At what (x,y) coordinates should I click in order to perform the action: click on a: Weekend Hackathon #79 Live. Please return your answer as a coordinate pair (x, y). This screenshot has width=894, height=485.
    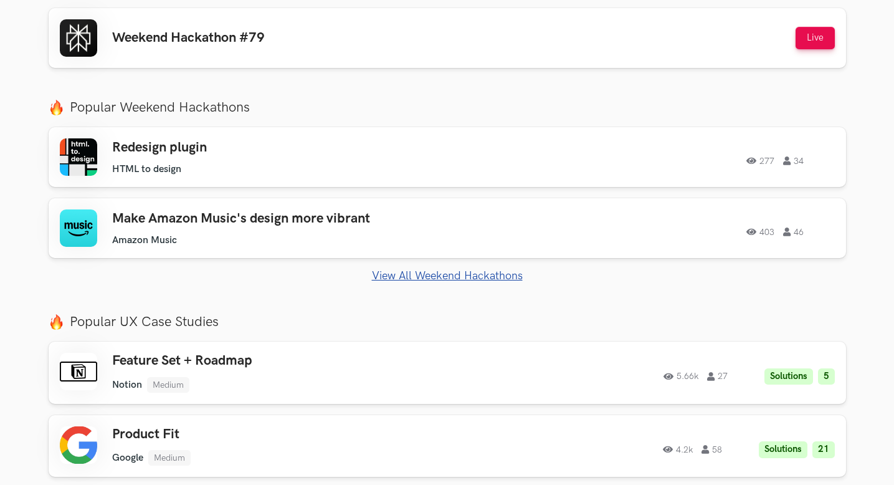
    Looking at the image, I should click on (447, 38).